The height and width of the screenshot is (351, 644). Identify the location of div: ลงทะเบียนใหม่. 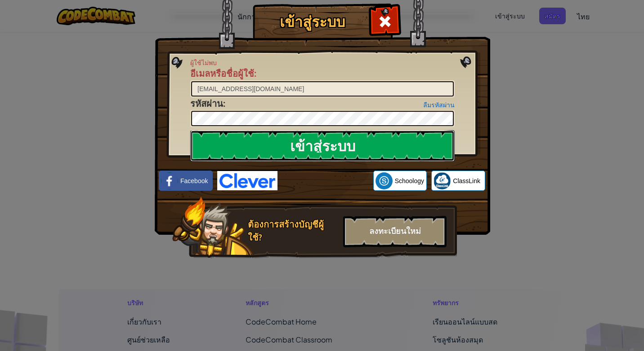
(395, 232).